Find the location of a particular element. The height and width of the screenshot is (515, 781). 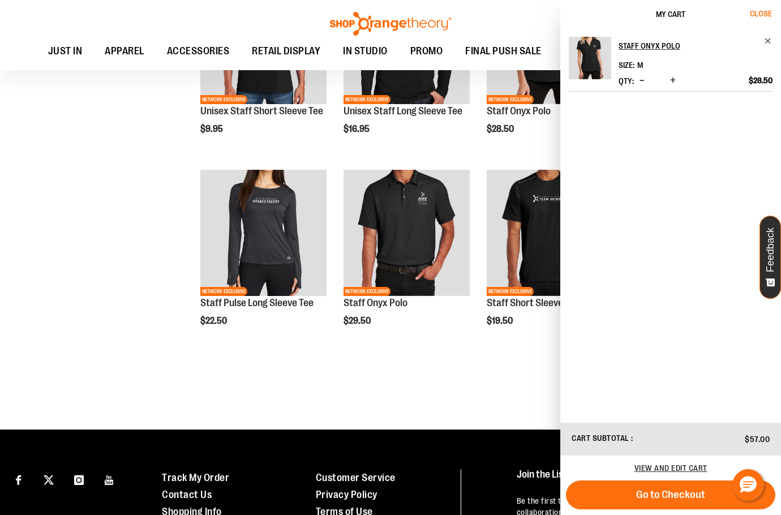

span: $19.50 is located at coordinates (500, 321).